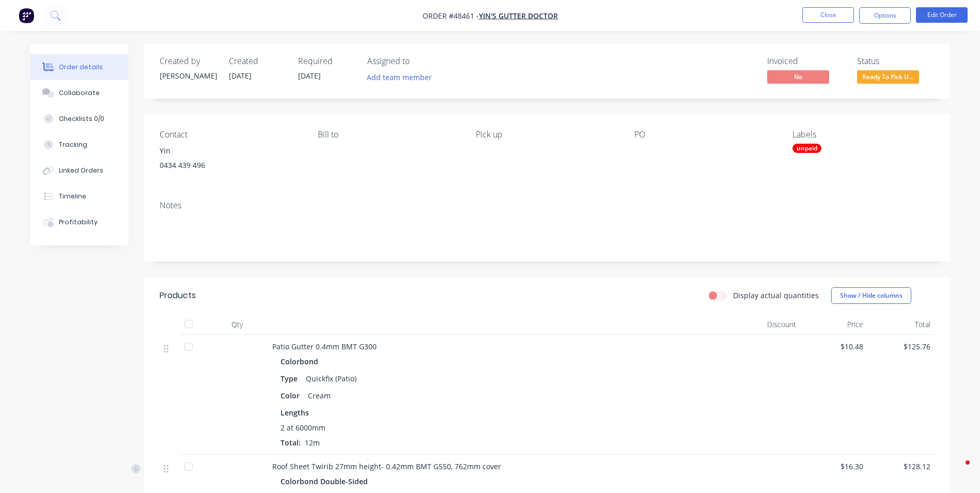 Image resolution: width=980 pixels, height=493 pixels. Describe the element at coordinates (178, 295) in the screenshot. I see `div: Products` at that location.